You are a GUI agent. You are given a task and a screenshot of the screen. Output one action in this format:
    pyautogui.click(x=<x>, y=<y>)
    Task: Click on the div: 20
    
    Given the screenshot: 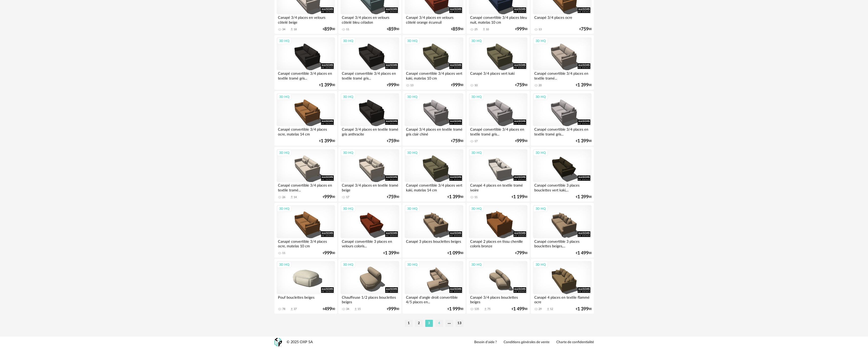 What is the action you would take?
    pyautogui.click(x=540, y=85)
    